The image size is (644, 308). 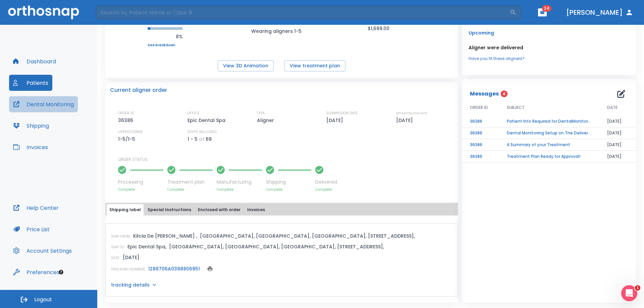 I want to click on p: of, so click(x=202, y=139).